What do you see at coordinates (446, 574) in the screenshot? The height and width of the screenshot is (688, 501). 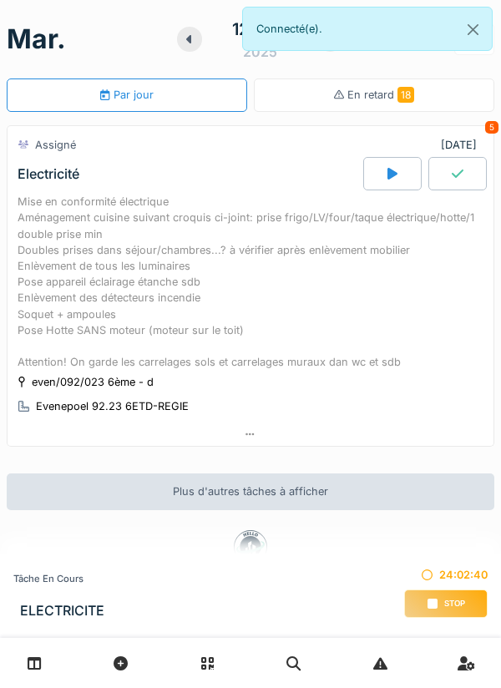 I see `div: 24:02:40` at bounding box center [446, 574].